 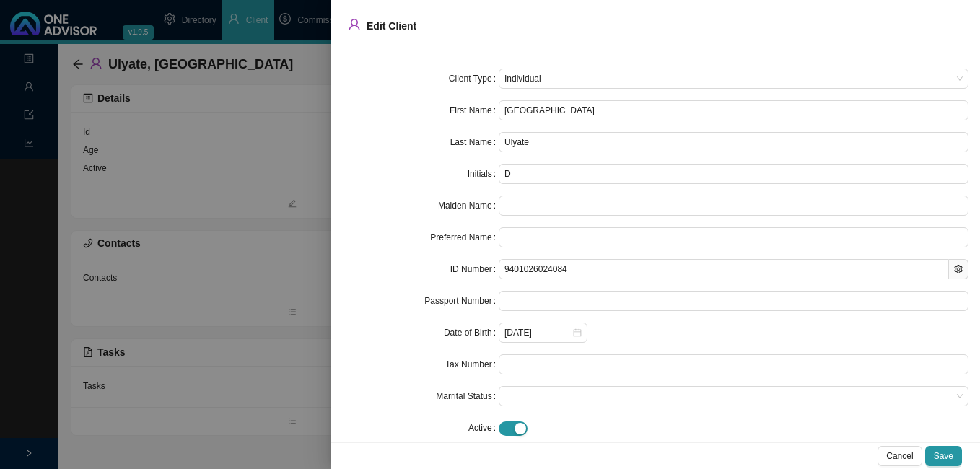 I want to click on label: Last Name, so click(x=474, y=142).